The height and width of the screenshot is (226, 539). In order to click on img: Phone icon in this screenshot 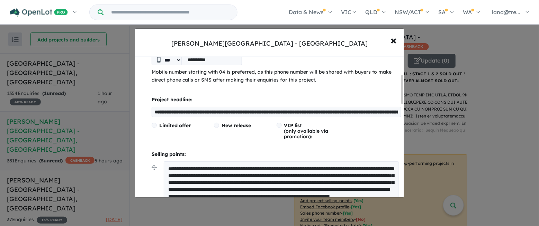, I will do `click(159, 60)`.